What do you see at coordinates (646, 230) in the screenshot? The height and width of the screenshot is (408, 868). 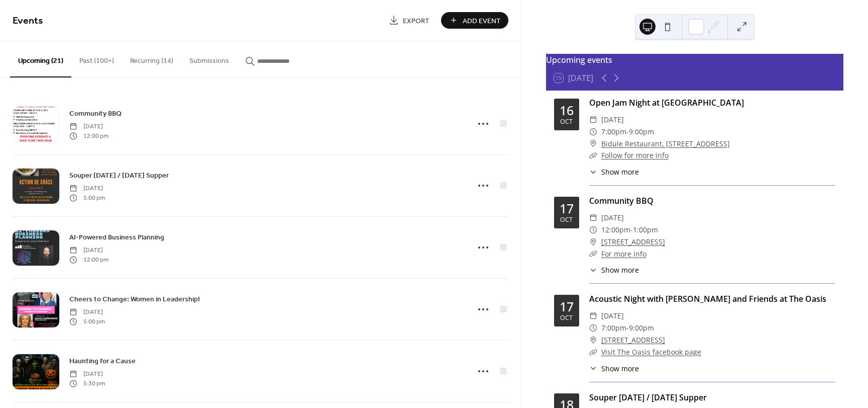 I see `span: 1:00pm` at bounding box center [646, 230].